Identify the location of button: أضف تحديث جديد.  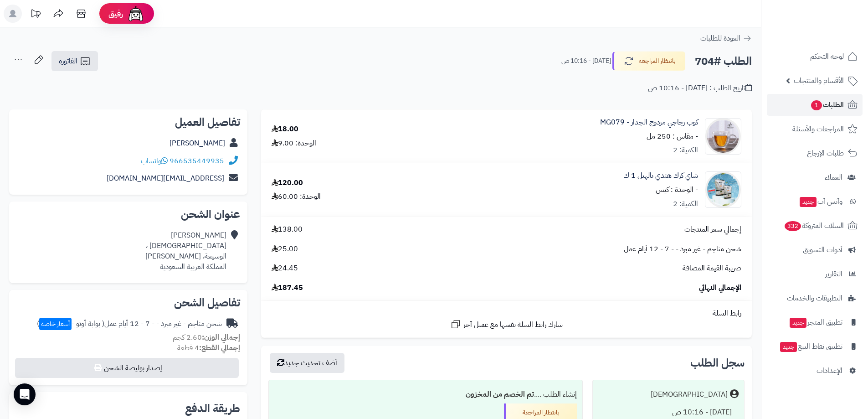
(307, 363).